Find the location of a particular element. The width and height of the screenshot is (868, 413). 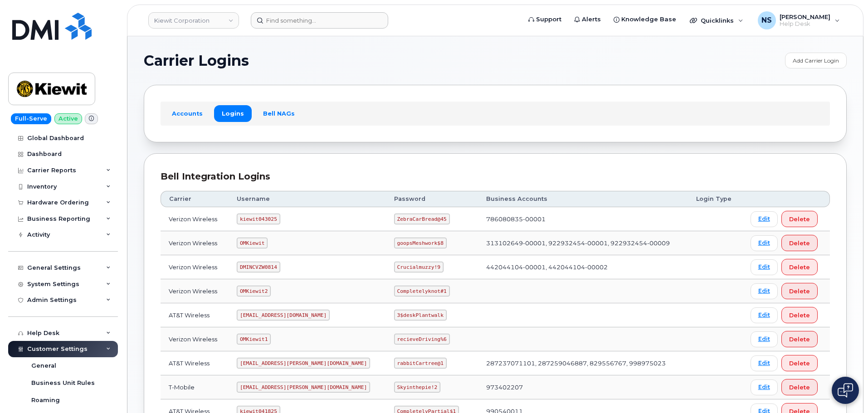

code: goopsMeshwork$8 is located at coordinates (421, 243).